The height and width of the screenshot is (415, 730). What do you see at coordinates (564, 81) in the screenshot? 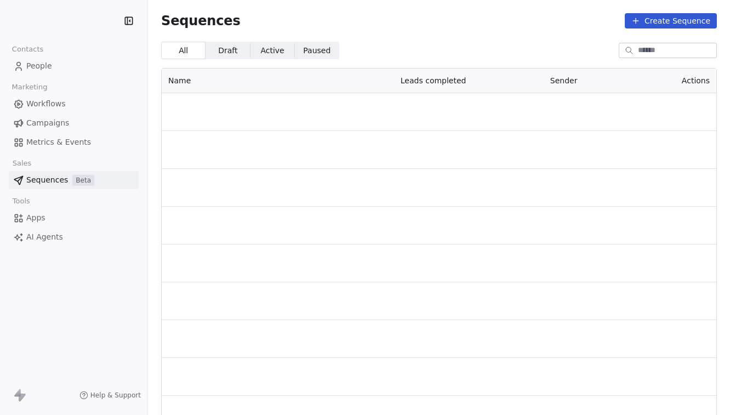
I see `span: Sender` at bounding box center [564, 81].